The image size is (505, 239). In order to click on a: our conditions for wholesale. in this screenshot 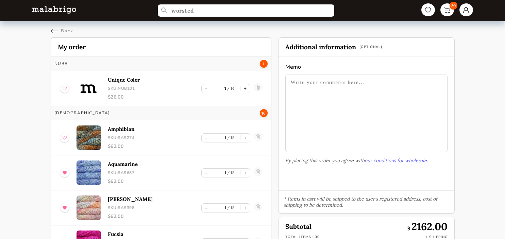, I will do `click(396, 161)`.